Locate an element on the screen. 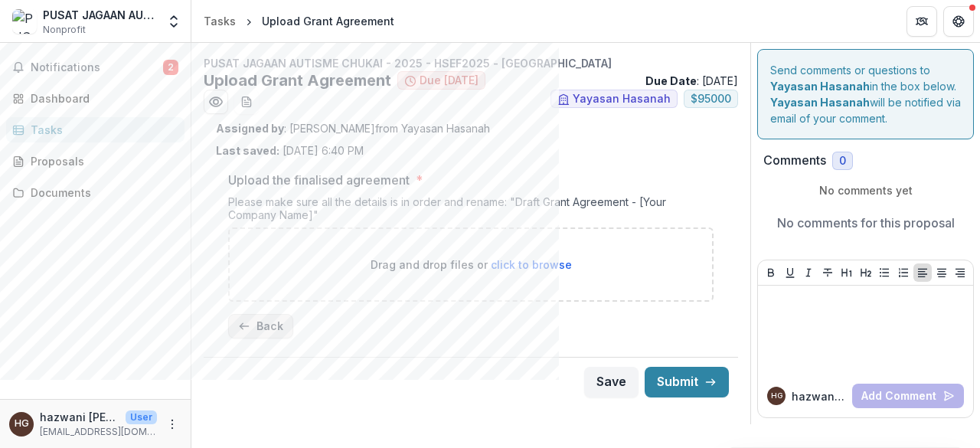 Image resolution: width=980 pixels, height=448 pixels. button: Align Left is located at coordinates (923, 272).